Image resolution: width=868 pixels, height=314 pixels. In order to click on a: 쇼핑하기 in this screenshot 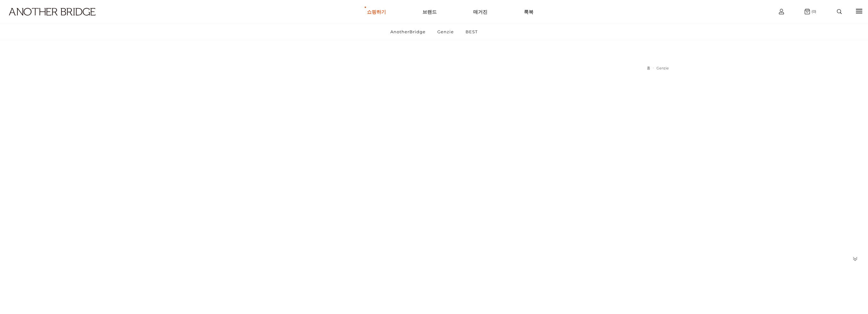, I will do `click(376, 12)`.